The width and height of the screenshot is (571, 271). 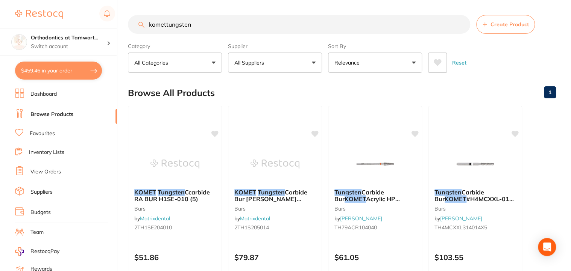 I want to click on p: $61.05, so click(x=375, y=258).